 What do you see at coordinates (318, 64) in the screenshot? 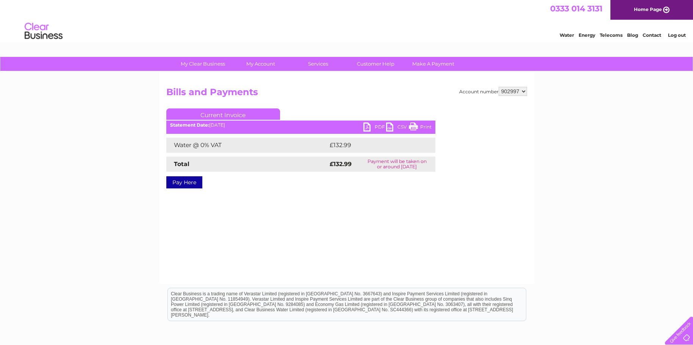
I see `a: Services` at bounding box center [318, 64].